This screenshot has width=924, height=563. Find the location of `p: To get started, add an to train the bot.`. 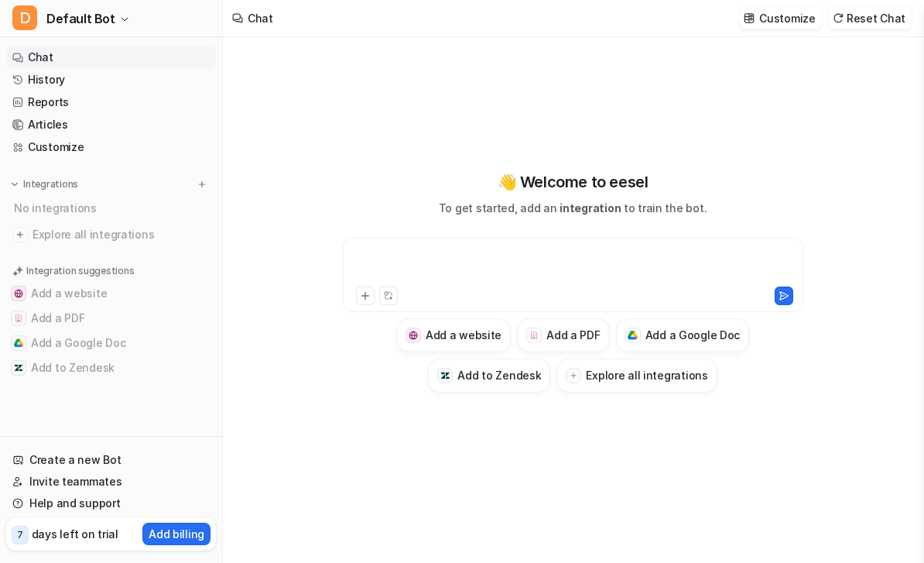

p: To get started, add an to train the bot. is located at coordinates (572, 207).